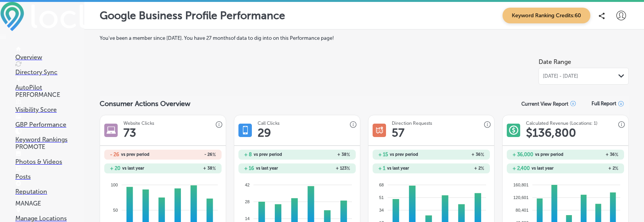 This screenshot has height=222, width=644. I want to click on label: Date Range, so click(555, 62).